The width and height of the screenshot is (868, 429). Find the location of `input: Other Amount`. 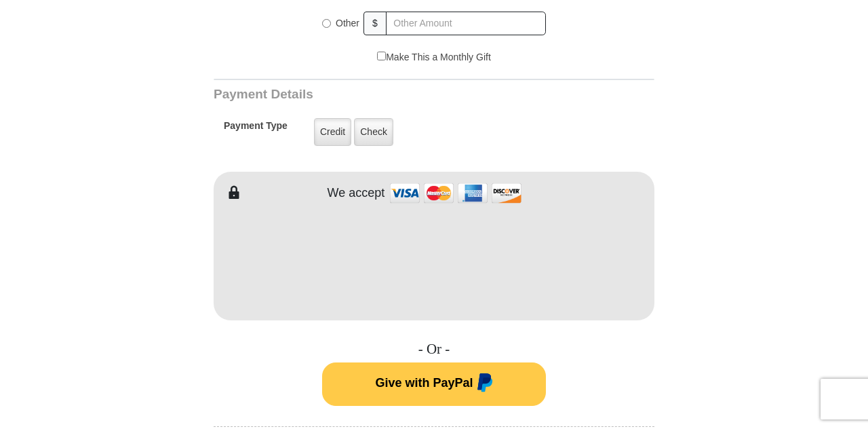

input: Other Amount is located at coordinates (466, 23).